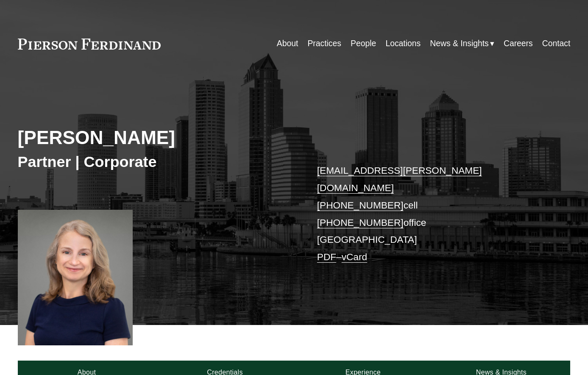 This screenshot has width=588, height=375. Describe the element at coordinates (355, 257) in the screenshot. I see `a: vCard` at that location.